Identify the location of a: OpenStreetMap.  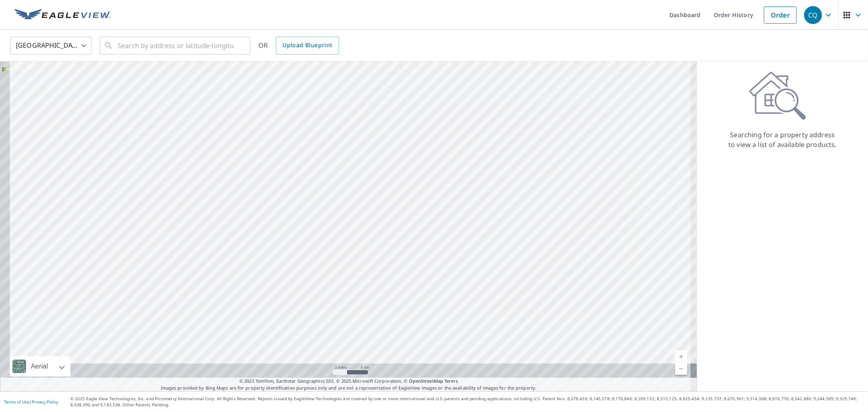
(426, 381).